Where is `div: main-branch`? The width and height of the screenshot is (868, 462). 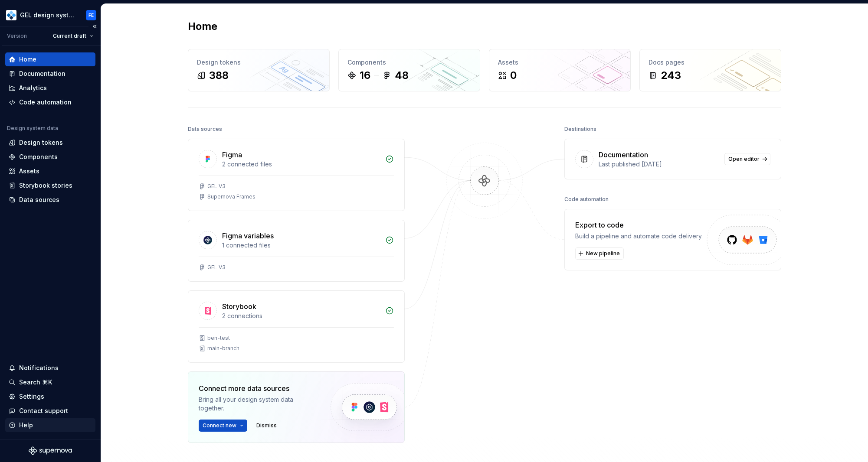
div: main-branch is located at coordinates (224, 349).